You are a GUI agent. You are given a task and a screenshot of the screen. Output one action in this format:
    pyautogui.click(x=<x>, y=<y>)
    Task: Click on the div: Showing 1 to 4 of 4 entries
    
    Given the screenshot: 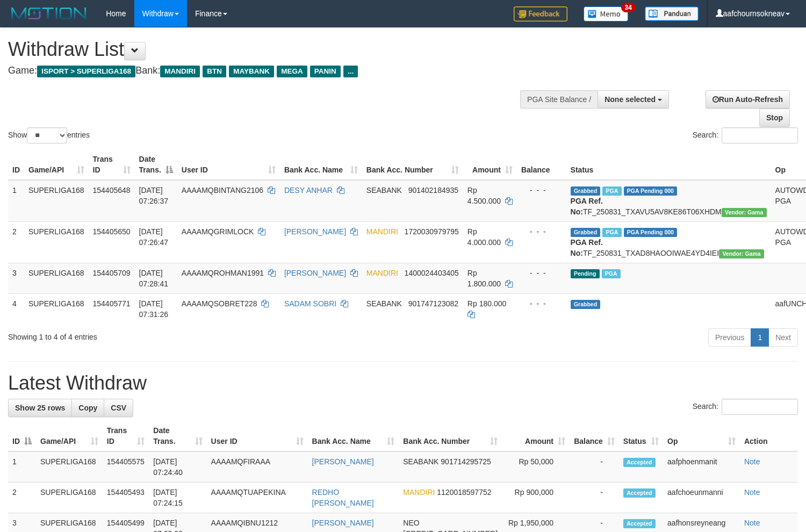 What is the action you would take?
    pyautogui.click(x=168, y=335)
    